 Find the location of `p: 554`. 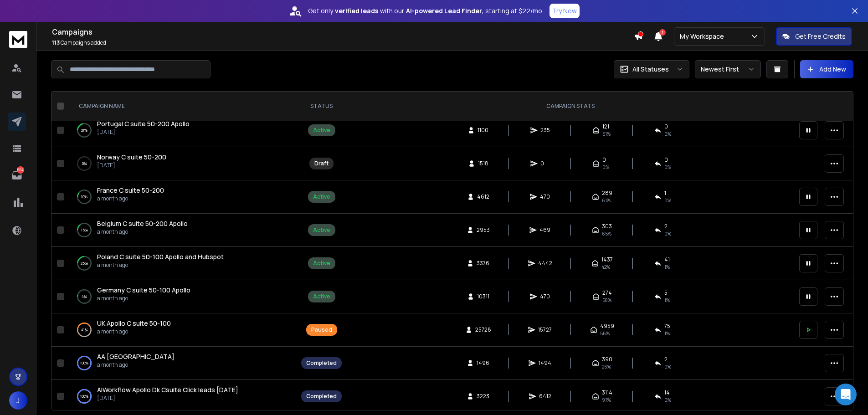

p: 554 is located at coordinates (21, 170).